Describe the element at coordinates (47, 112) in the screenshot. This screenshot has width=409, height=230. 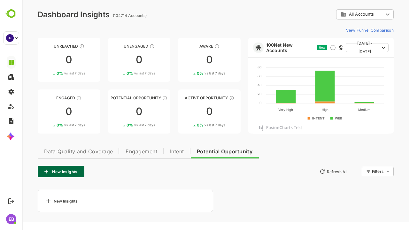
I see `a: EngagedThese accounts are warm, further nurturing would qualify them to MQAs00%vs last 7 days` at that location.